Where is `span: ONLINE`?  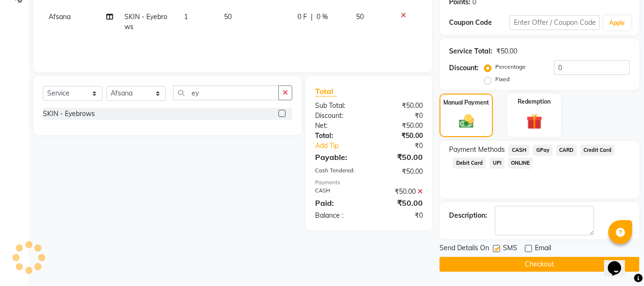 span: ONLINE is located at coordinates (521, 163).